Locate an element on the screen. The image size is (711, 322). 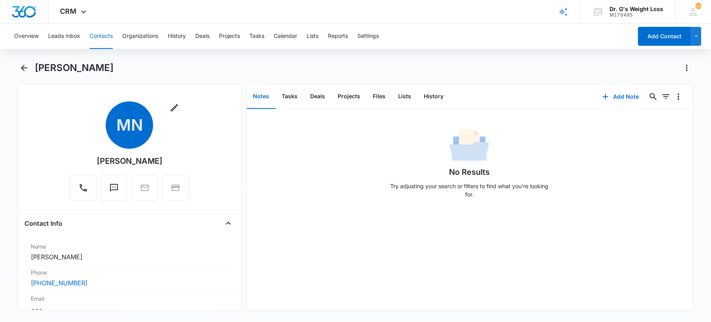
button: Notes is located at coordinates (261, 97).